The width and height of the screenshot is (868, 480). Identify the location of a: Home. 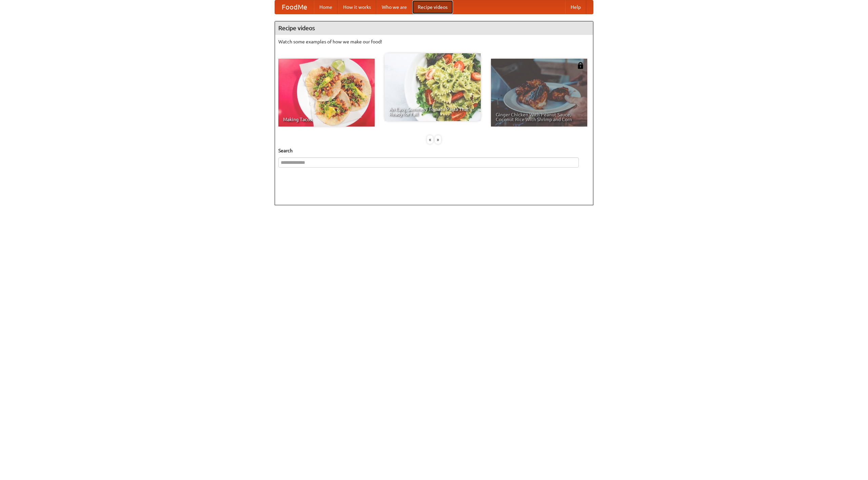
(326, 7).